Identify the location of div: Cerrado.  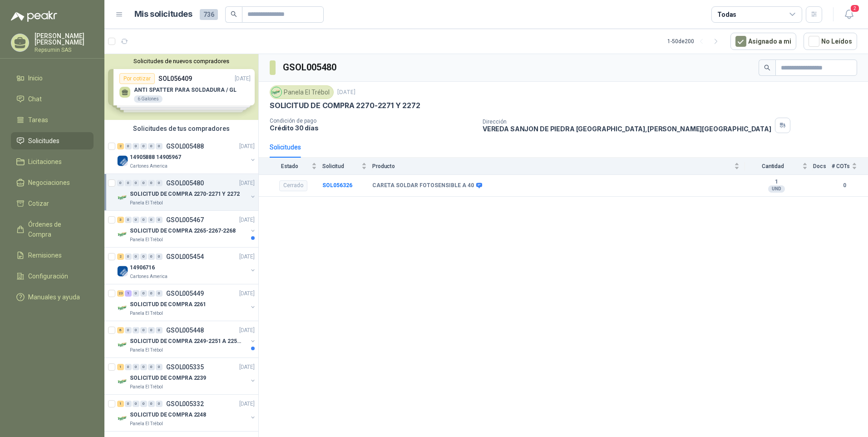
(293, 185).